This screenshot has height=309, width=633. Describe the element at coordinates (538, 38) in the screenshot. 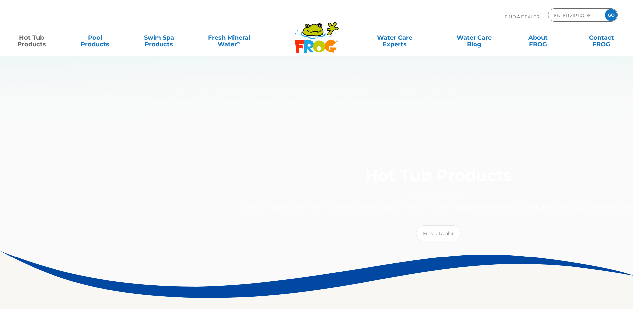

I see `a: AboutFROG` at that location.